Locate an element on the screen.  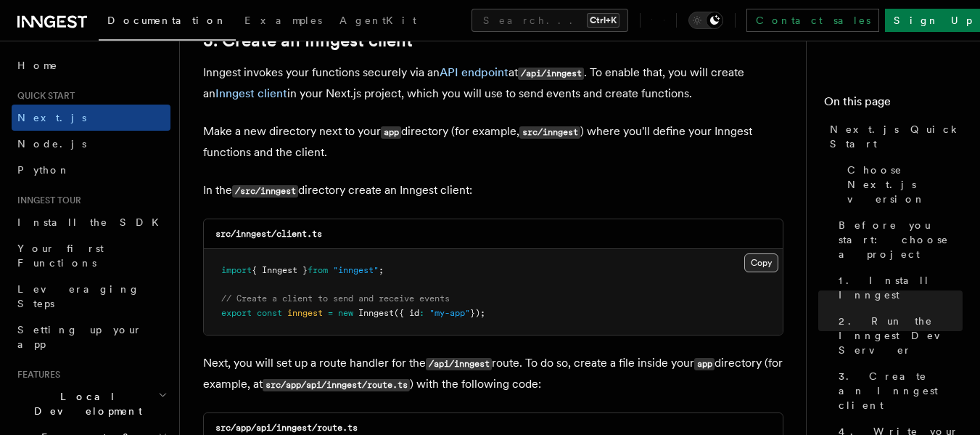
span: { Inngest } is located at coordinates (279, 270).